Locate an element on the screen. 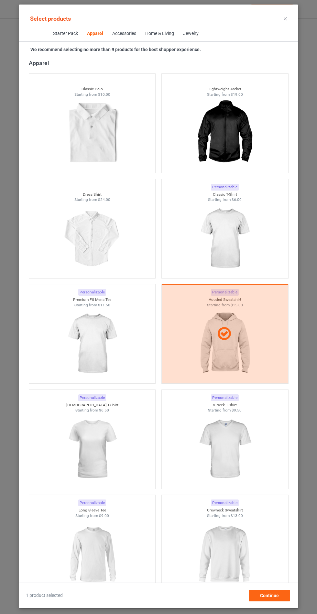 This screenshot has height=614, width=317. span: $13.00 is located at coordinates (237, 515).